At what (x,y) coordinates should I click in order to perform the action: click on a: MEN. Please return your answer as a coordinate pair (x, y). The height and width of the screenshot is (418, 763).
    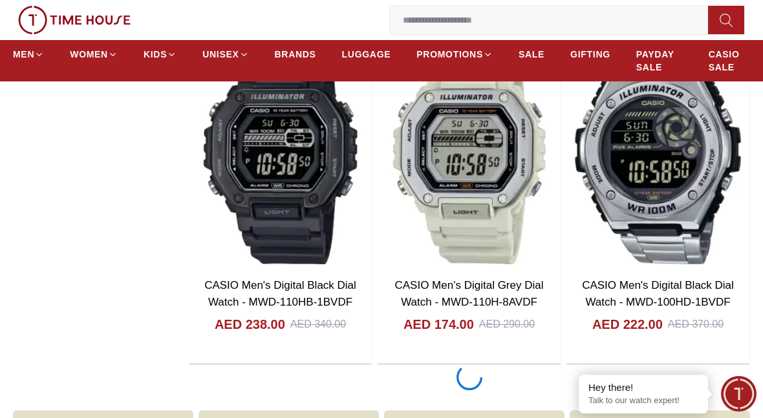
    Looking at the image, I should click on (28, 54).